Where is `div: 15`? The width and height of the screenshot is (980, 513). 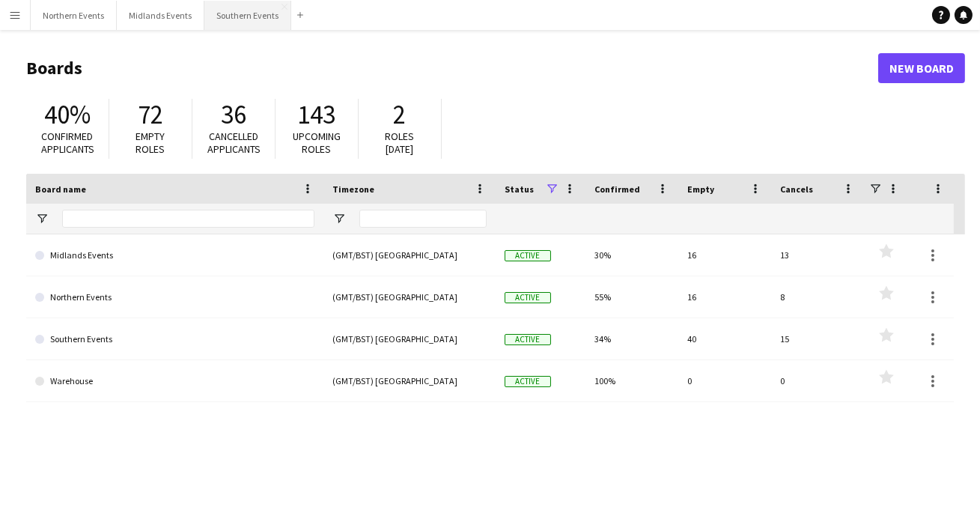 div: 15 is located at coordinates (817, 339).